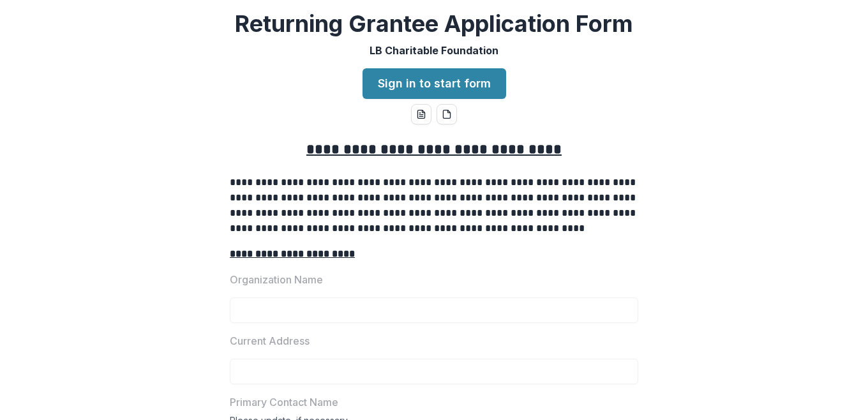 The width and height of the screenshot is (868, 420). Describe the element at coordinates (434, 84) in the screenshot. I see `a: Sign in to start form` at that location.